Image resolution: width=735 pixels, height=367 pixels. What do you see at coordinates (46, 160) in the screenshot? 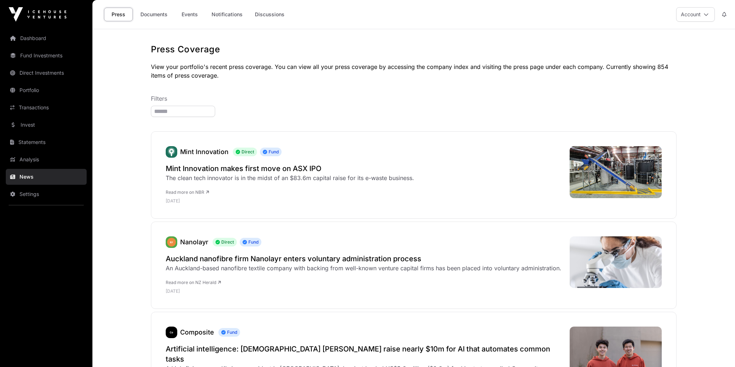
I see `a: Analysis` at bounding box center [46, 160].